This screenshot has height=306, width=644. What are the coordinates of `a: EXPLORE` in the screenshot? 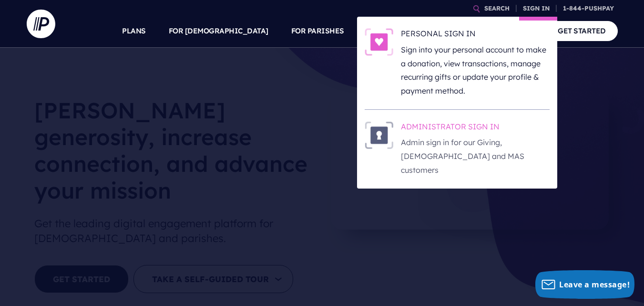 It's located at (449, 31).